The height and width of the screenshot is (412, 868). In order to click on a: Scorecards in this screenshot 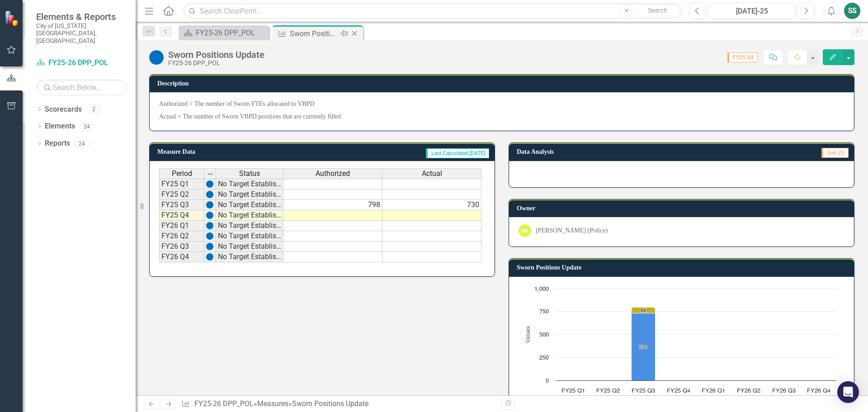, I will do `click(63, 109)`.